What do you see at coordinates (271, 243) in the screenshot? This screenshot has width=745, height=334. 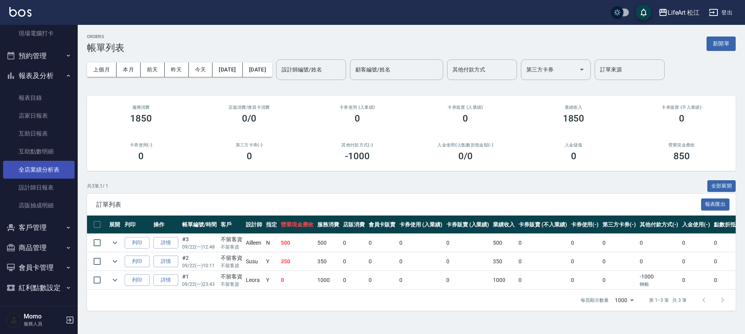 I see `td: N` at bounding box center [271, 243].